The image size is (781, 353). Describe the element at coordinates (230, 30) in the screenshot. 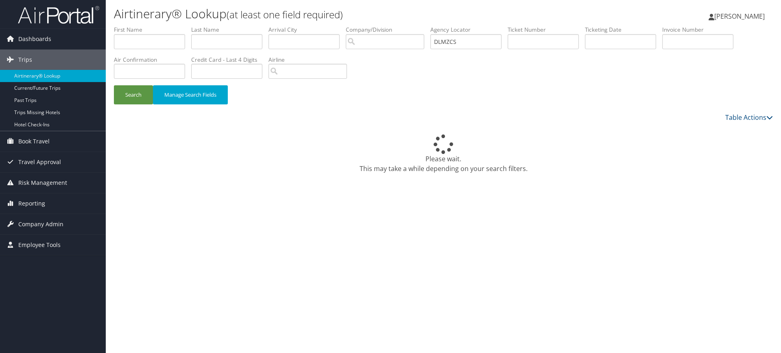

I see `label: Last Name` at that location.